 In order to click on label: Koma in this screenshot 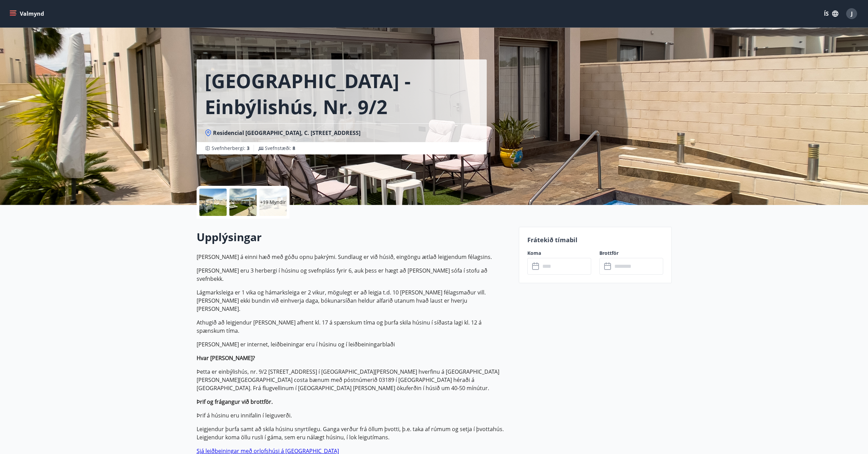, I will do `click(559, 253)`.